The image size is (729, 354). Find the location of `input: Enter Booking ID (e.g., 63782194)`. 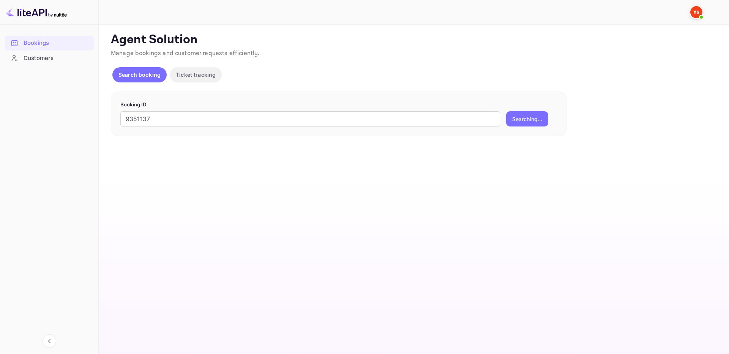

input: Enter Booking ID (e.g., 63782194) is located at coordinates (310, 119).